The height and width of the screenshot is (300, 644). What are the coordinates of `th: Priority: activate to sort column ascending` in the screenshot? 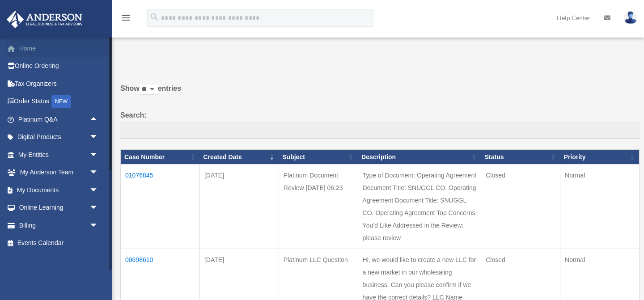 It's located at (600, 157).